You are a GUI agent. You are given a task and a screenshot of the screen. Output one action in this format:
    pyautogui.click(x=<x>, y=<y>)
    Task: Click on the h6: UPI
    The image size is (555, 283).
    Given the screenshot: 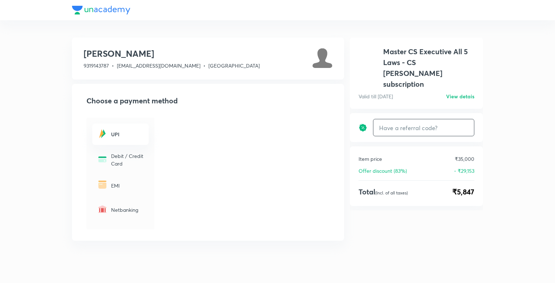 What is the action you would take?
    pyautogui.click(x=128, y=134)
    